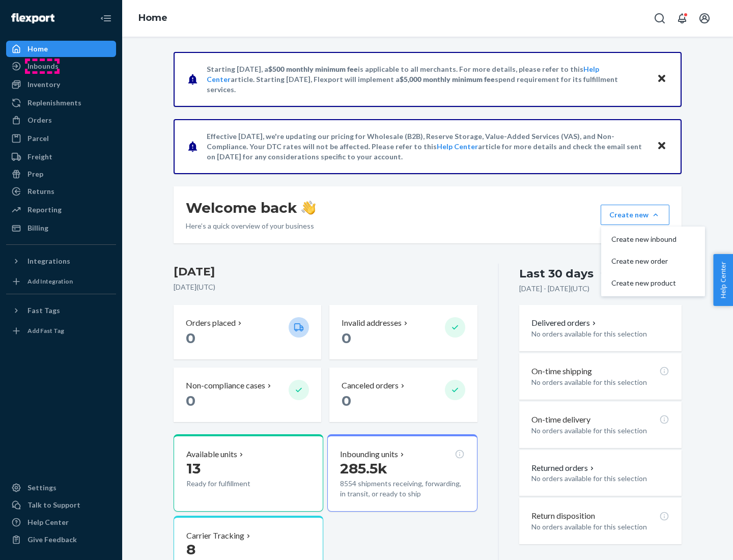  I want to click on div: Add Integration, so click(50, 281).